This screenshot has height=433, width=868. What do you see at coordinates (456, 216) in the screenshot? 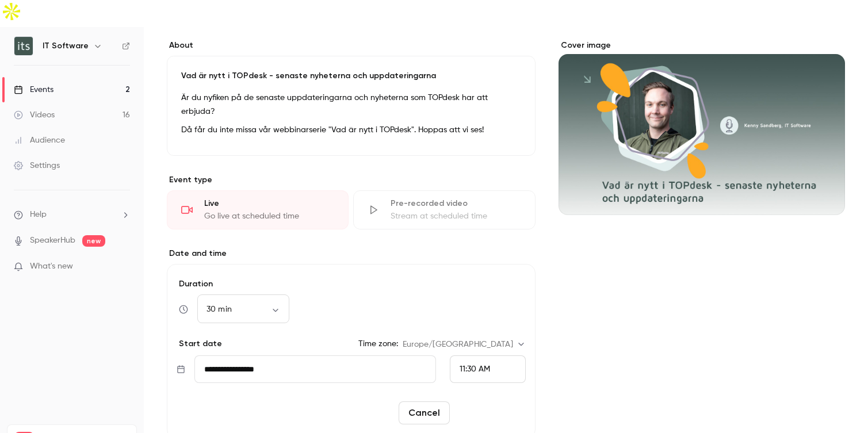
I see `div: Stream at scheduled time` at bounding box center [456, 216].